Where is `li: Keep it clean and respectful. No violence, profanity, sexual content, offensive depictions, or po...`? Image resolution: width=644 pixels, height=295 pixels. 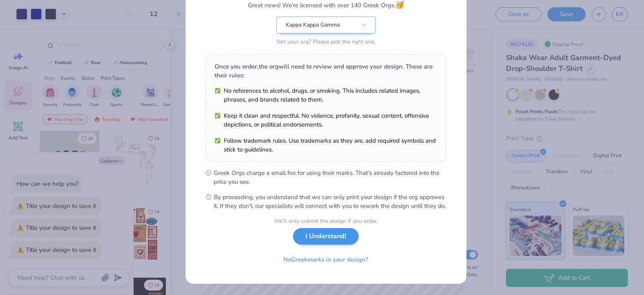 li: Keep it clean and respectful. No violence, profanity, sexual content, offensive depictions, or po... is located at coordinates (326, 120).